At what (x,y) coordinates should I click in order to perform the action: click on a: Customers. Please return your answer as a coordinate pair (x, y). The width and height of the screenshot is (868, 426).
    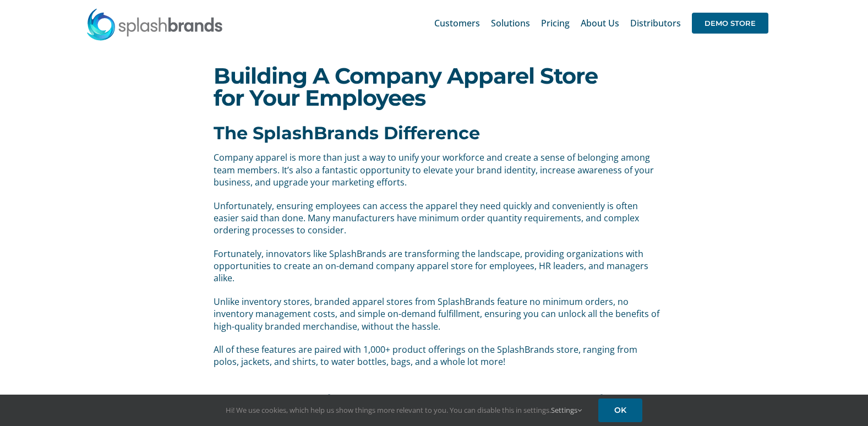
    Looking at the image, I should click on (457, 23).